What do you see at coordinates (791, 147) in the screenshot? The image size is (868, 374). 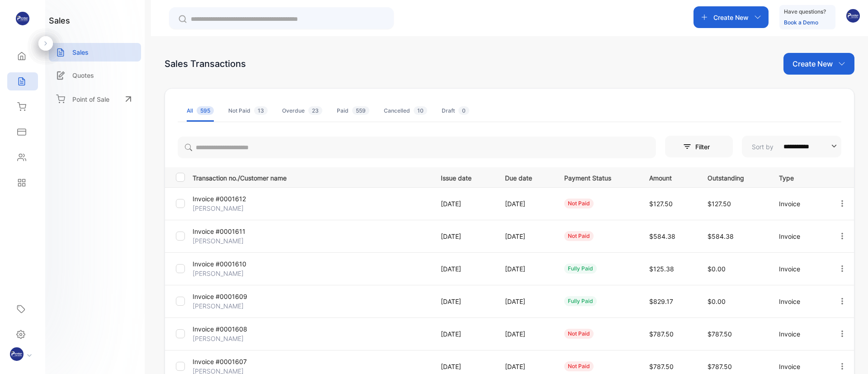 I see `button: Sort by` at bounding box center [791, 147].